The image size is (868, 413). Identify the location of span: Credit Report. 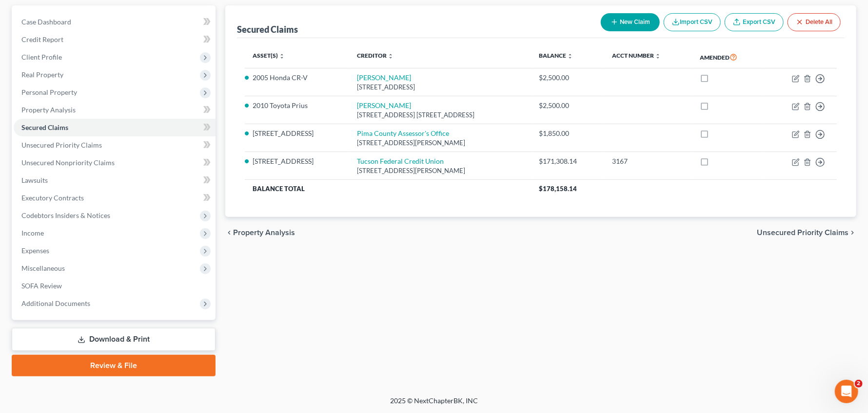
(42, 39).